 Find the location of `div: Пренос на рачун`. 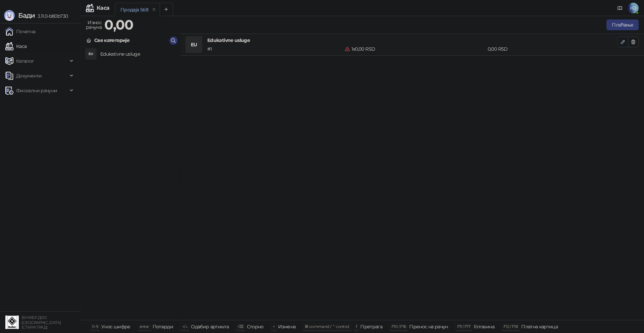

div: Пренос на рачун is located at coordinates (428, 327).